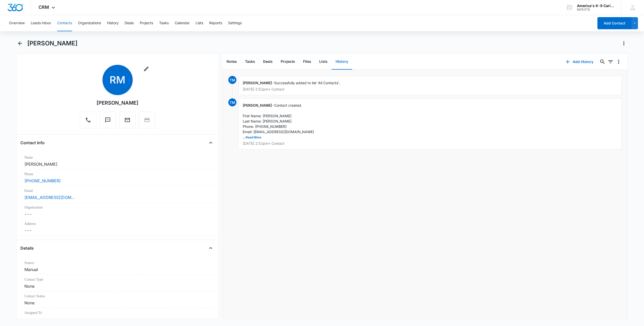 This screenshot has width=644, height=326. Describe the element at coordinates (64, 23) in the screenshot. I see `button: Contacts` at that location.